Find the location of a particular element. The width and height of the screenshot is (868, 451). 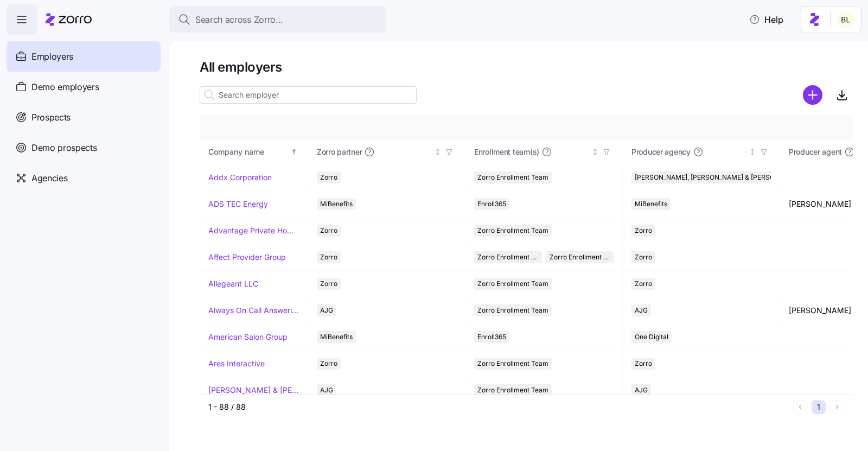

span: Agencies is located at coordinates (49, 178).